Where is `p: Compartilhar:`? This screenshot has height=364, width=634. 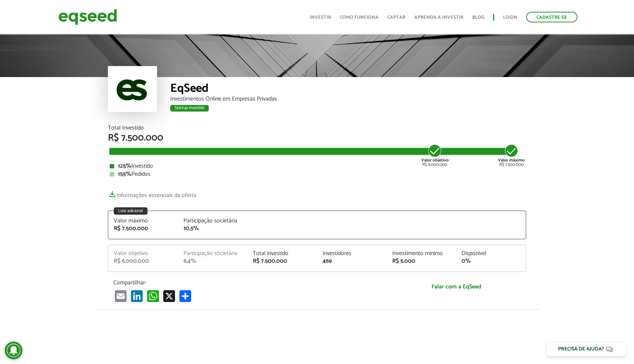
p: Compartilhar: is located at coordinates (247, 282).